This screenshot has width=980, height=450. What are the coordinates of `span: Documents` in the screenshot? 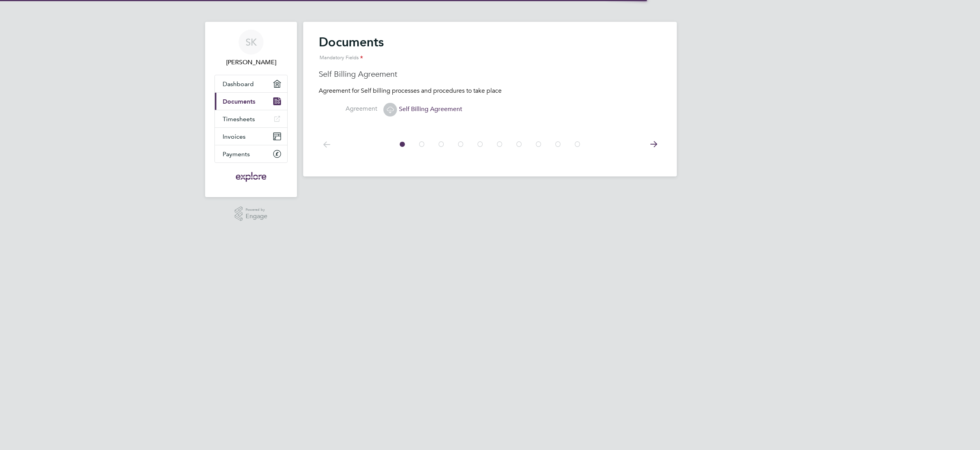 It's located at (239, 101).